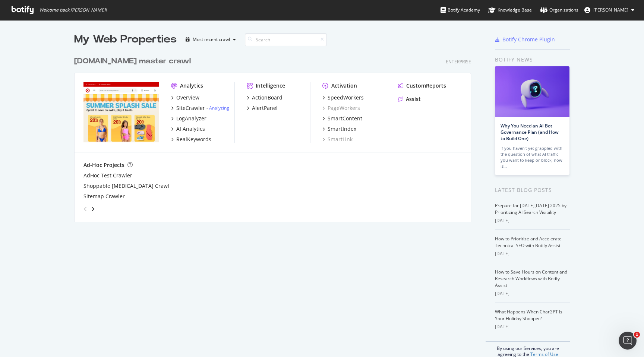  I want to click on div: CustomReports, so click(426, 85).